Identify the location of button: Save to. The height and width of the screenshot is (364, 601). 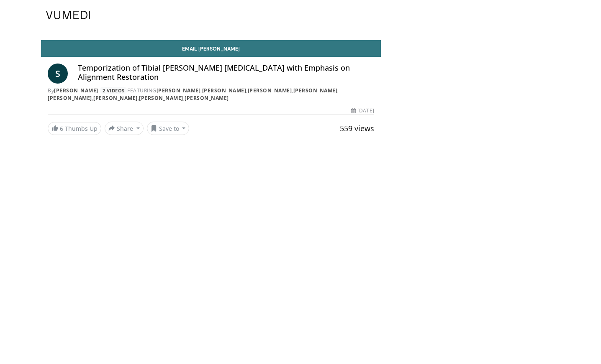
(168, 128).